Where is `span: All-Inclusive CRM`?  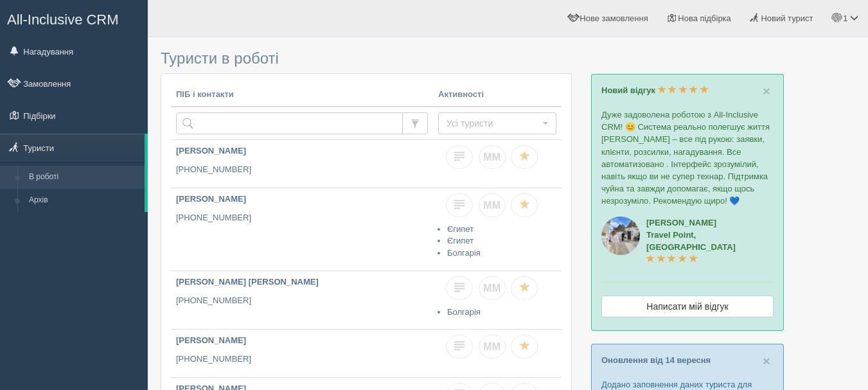 span: All-Inclusive CRM is located at coordinates (63, 19).